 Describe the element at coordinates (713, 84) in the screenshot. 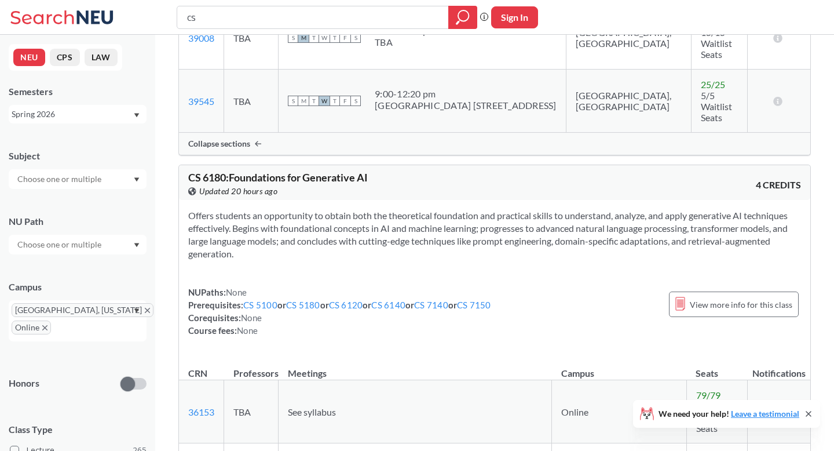

I see `span: 25 / 25` at that location.